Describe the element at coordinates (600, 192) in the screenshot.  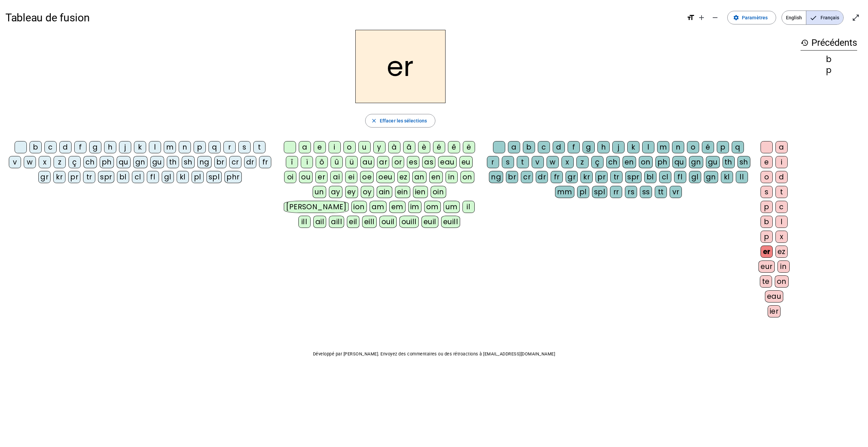
I see `div: spl` at that location.